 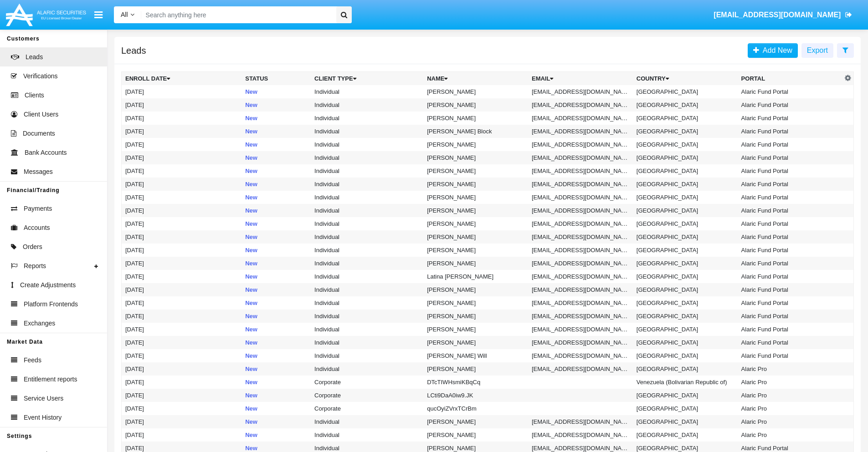 What do you see at coordinates (475, 79) in the screenshot?
I see `th: Name` at bounding box center [475, 79].